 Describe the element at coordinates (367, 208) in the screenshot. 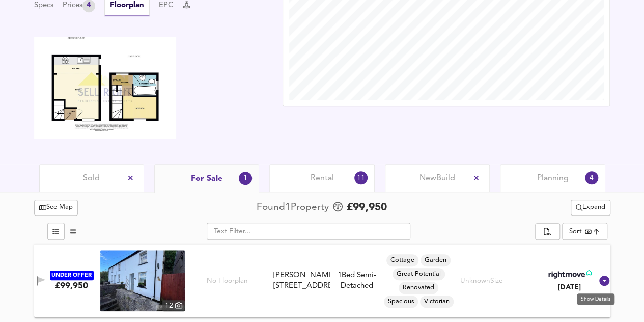

I see `span: £ 99,950` at that location.